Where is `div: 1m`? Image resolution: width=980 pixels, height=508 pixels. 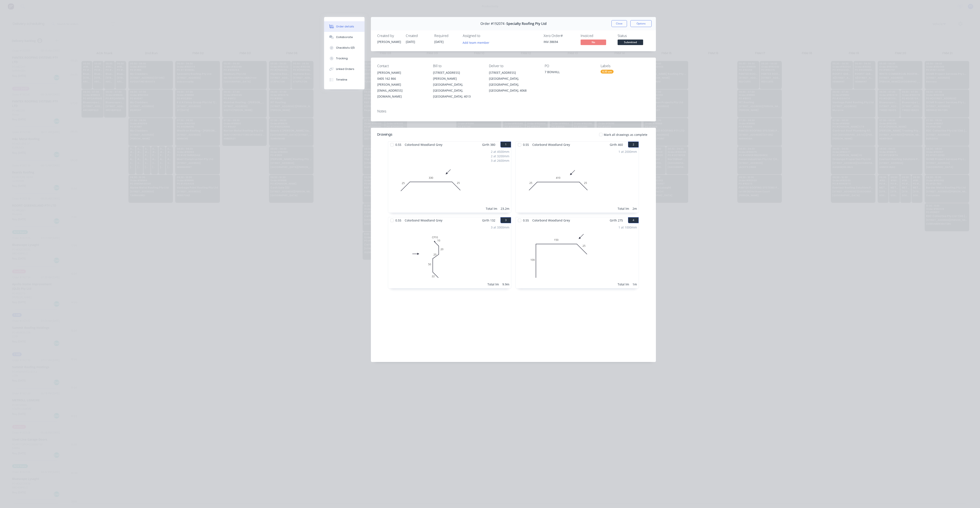 div: 1m is located at coordinates (635, 284).